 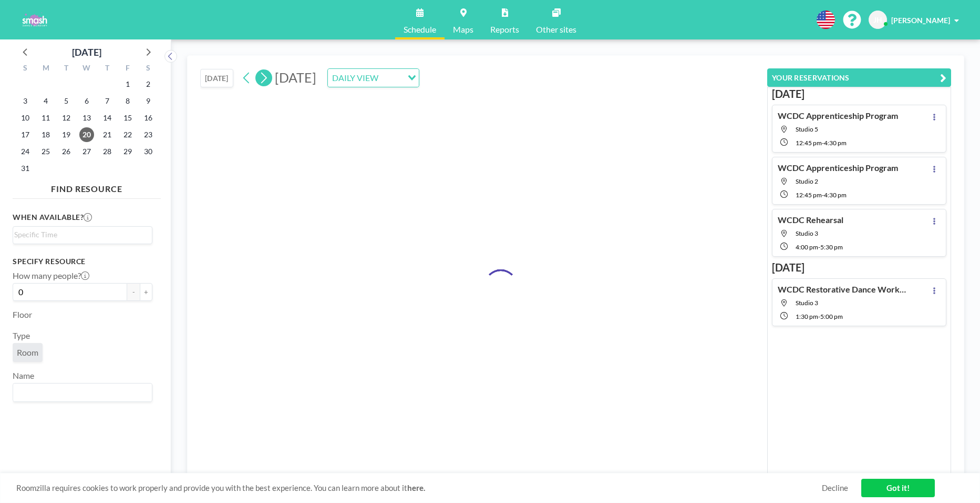 What do you see at coordinates (832, 246) in the screenshot?
I see `span: 5:30 PM` at bounding box center [832, 246].